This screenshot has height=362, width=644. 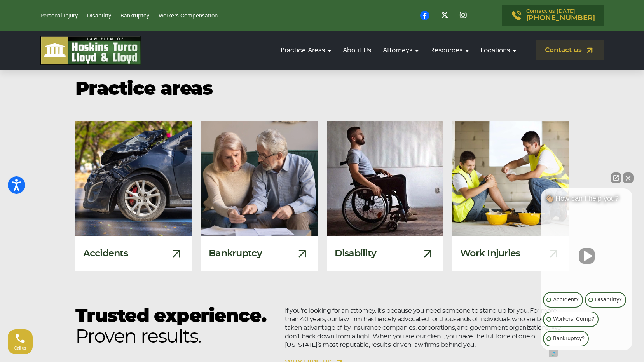 I want to click on a: Open direct chat, so click(x=616, y=178).